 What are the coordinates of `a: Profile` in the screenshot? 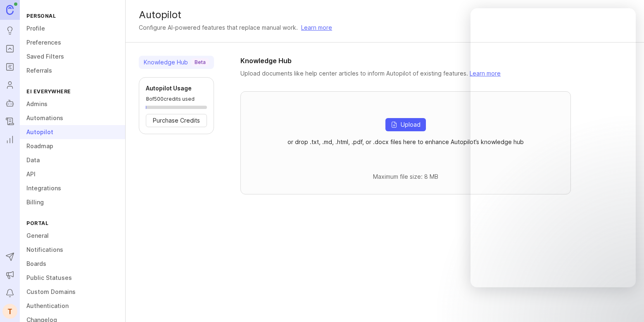 It's located at (72, 28).